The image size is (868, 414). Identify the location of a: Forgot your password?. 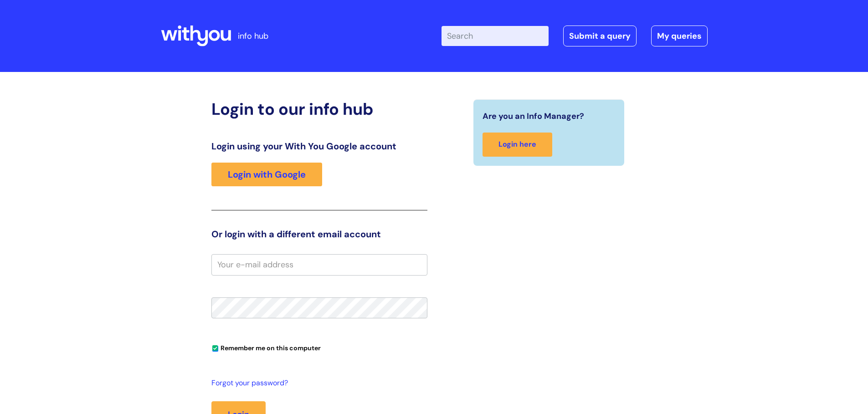
(317, 383).